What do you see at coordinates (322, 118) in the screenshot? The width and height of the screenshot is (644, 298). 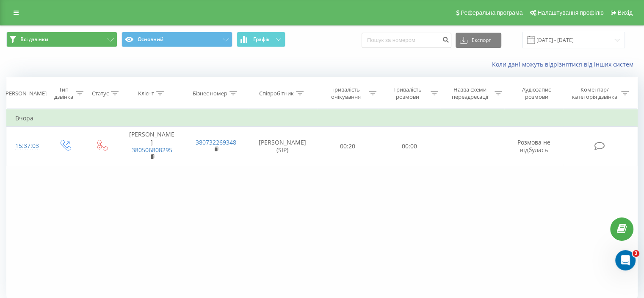 I see `td: Вчора` at bounding box center [322, 118].